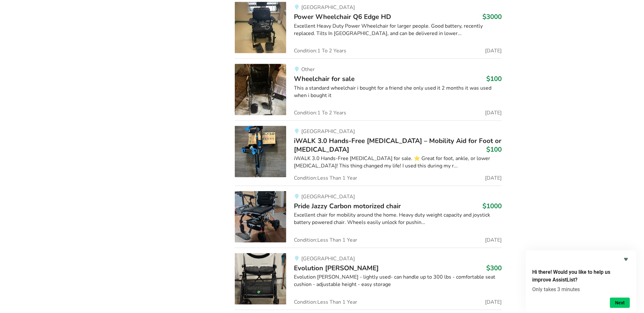 The height and width of the screenshot is (313, 644). What do you see at coordinates (260, 27) in the screenshot?
I see `img: mobility-power wheelchair q6 edge hd` at bounding box center [260, 27].